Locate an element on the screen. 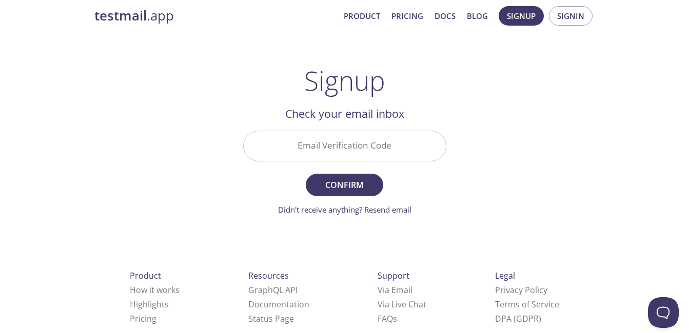  a: Privacy Policy is located at coordinates (521, 290).